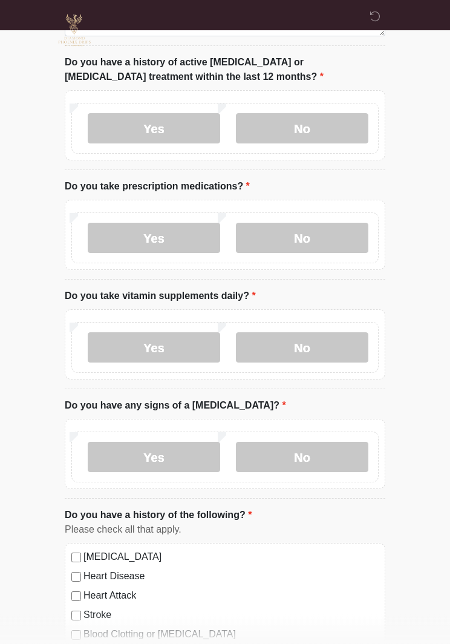 The image size is (450, 644). I want to click on div: Please check all that apply., so click(225, 530).